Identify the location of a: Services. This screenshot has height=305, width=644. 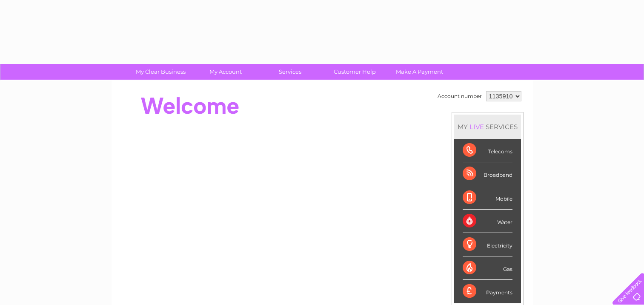
(290, 72).